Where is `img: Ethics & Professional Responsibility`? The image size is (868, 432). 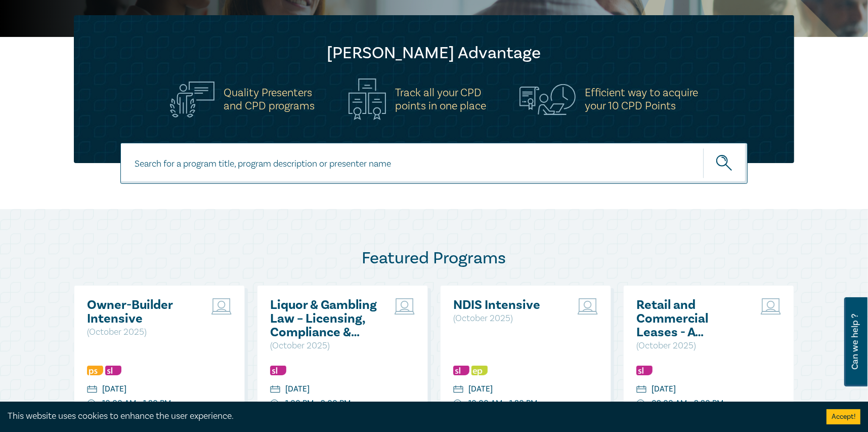
img: Ethics & Professional Responsibility is located at coordinates (480, 370).